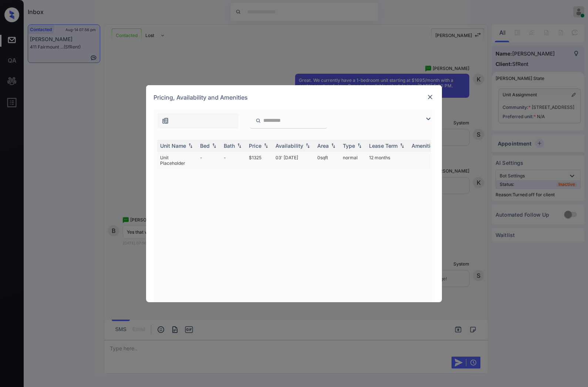  I want to click on div: Type, so click(349, 145).